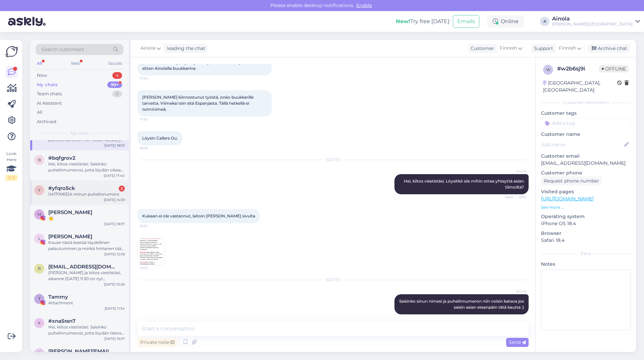  Describe the element at coordinates (70, 213) in the screenshot. I see `span: Maija Sulku` at that location.